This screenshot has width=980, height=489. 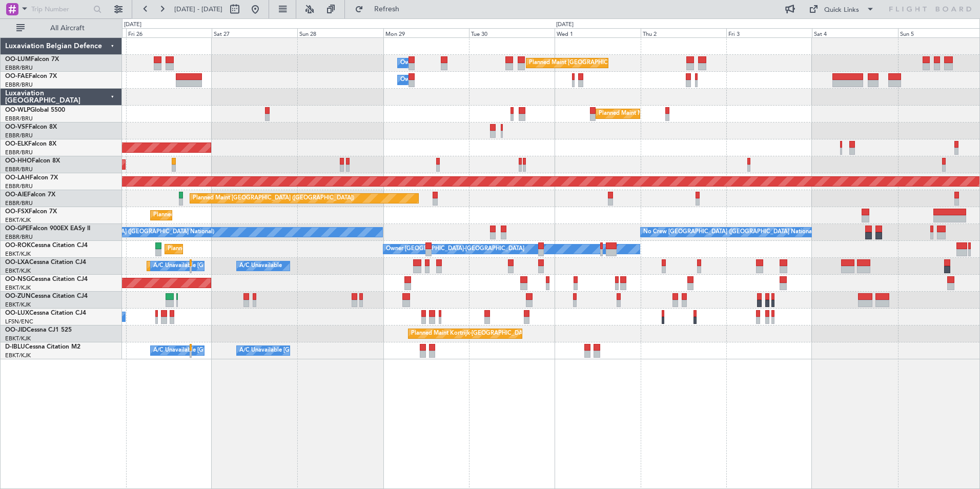 I want to click on a: OO-NSGCessna Citation CJ4, so click(x=46, y=280).